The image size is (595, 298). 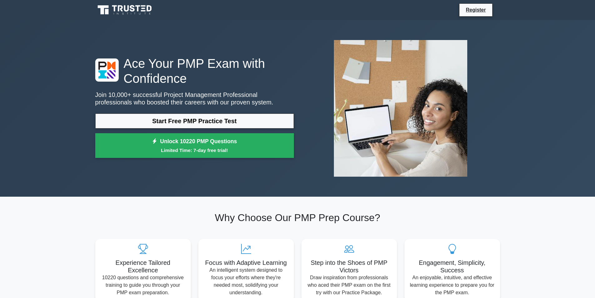 What do you see at coordinates (195, 150) in the screenshot?
I see `small: Limited Time: 7-day free trial!` at bounding box center [195, 150].